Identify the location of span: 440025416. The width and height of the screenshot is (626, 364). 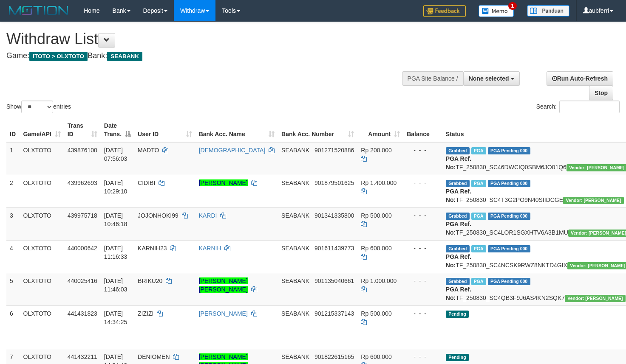
(83, 281).